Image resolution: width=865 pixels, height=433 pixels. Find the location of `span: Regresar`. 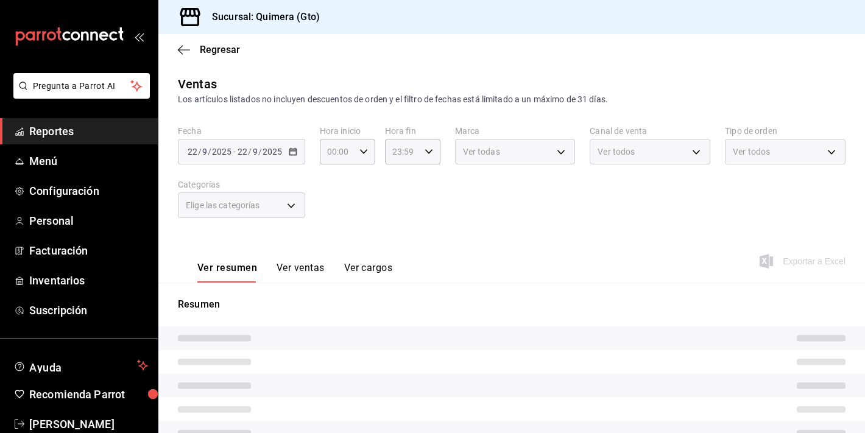

span: Regresar is located at coordinates (220, 49).